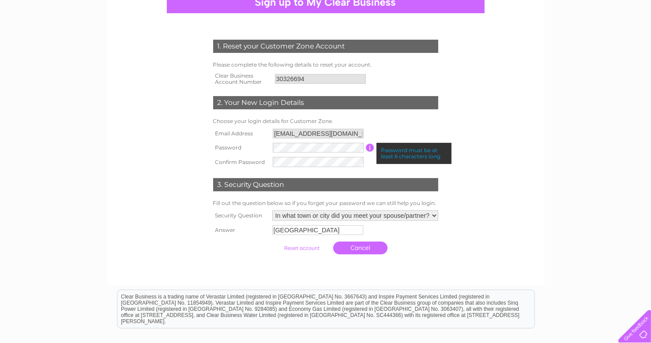  I want to click on td: Please complete the following details to reset your account., so click(326, 65).